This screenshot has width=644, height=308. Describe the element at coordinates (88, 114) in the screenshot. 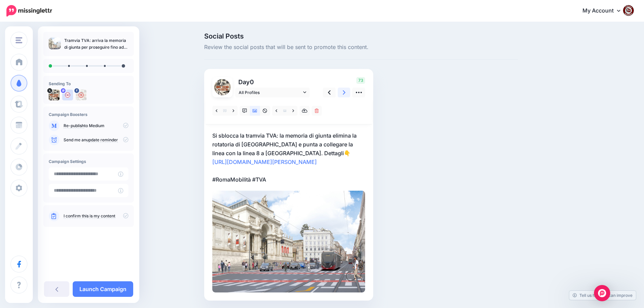

I see `h4: Campaign Boosters` at that location.